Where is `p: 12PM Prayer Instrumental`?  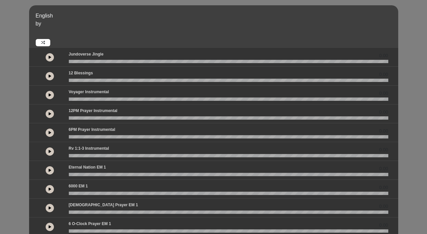
p: 12PM Prayer Instrumental is located at coordinates (93, 111).